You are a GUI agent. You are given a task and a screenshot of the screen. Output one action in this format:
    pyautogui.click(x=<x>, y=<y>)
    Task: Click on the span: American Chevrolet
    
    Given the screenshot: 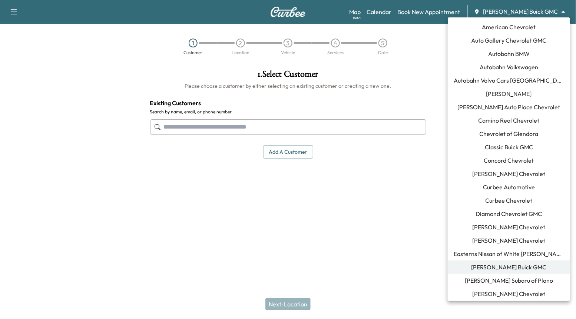 What is the action you would take?
    pyautogui.click(x=509, y=27)
    